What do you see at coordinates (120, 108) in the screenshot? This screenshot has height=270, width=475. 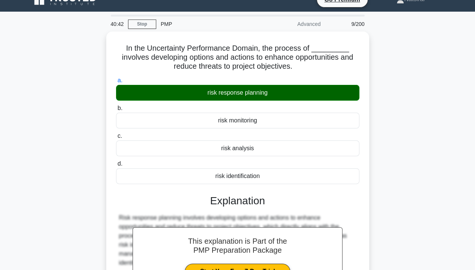 I see `span: b.` at bounding box center [120, 108].